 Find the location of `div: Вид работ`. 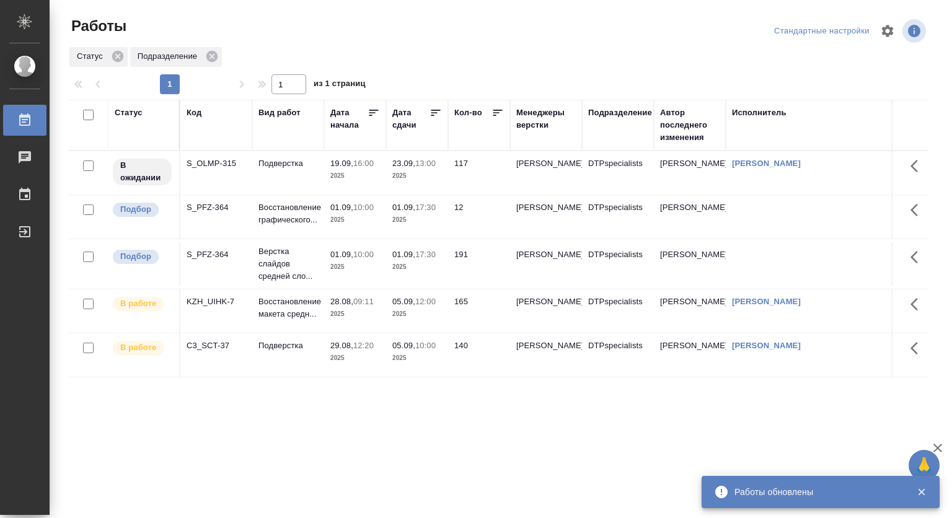

div: Вид работ is located at coordinates (279, 113).